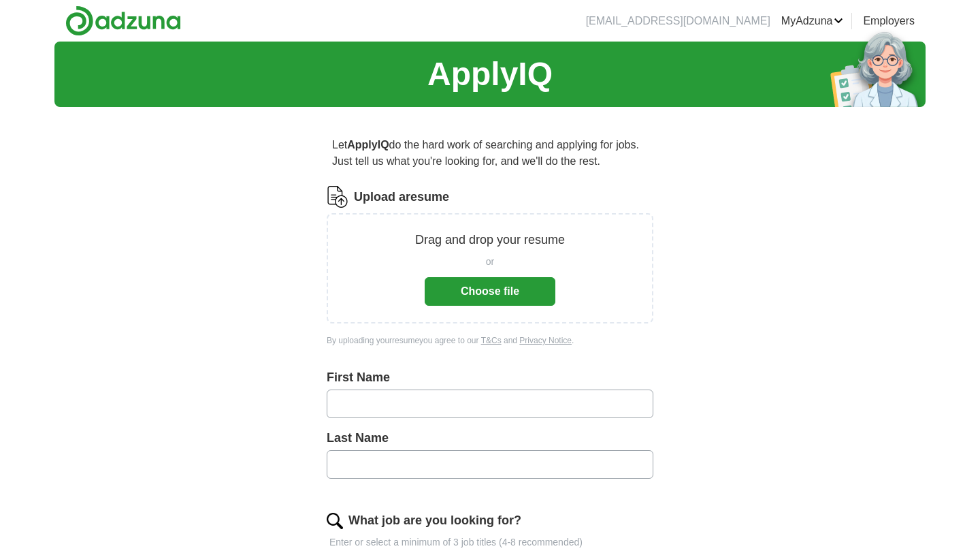 The height and width of the screenshot is (553, 980). What do you see at coordinates (813, 21) in the screenshot?
I see `a: MyAdzuna` at bounding box center [813, 21].